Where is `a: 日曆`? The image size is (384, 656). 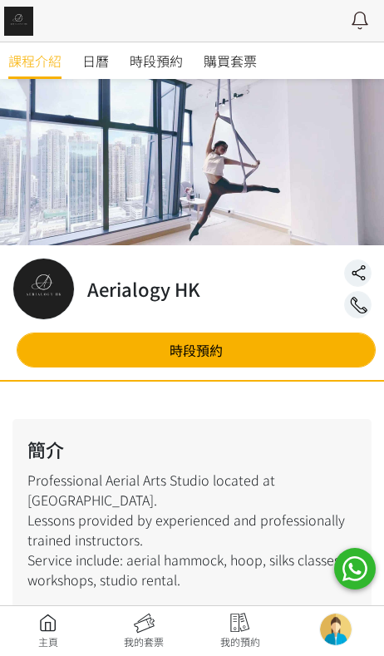
a: 日曆 is located at coordinates (96, 61).